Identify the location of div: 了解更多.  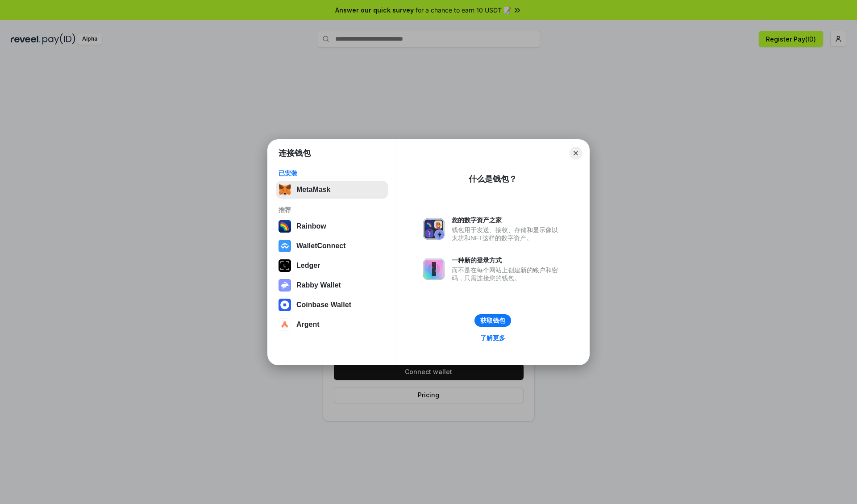
(493, 338).